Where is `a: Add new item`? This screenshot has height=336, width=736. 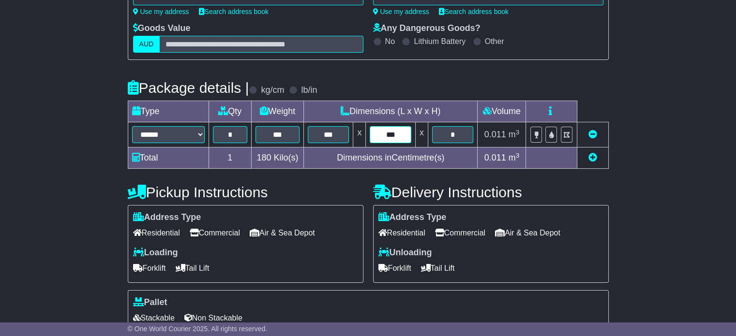
a: Add new item is located at coordinates (592, 158).